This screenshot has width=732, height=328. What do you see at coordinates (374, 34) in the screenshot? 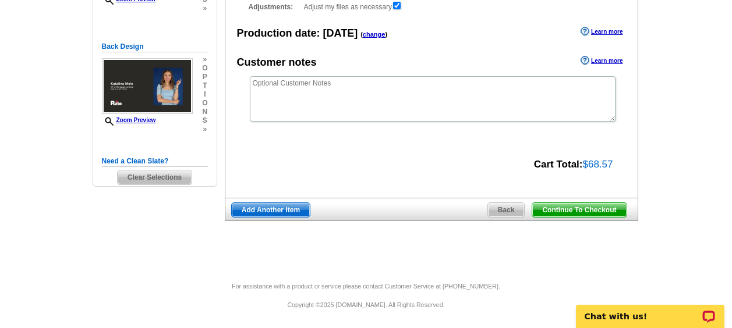
I see `a: change` at bounding box center [374, 34].